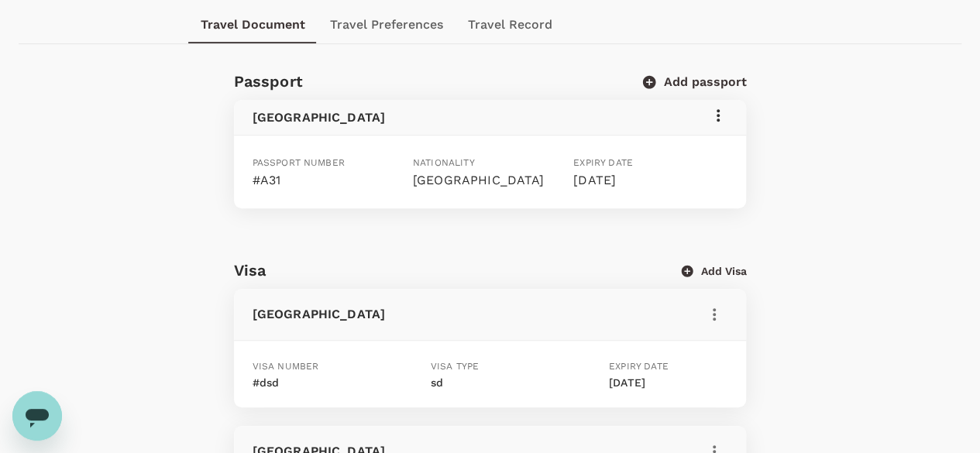 The width and height of the screenshot is (980, 453). Describe the element at coordinates (311, 383) in the screenshot. I see `p: #dsd` at that location.